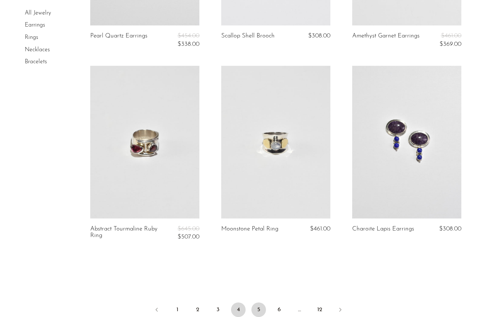 This screenshot has height=317, width=497. What do you see at coordinates (198, 310) in the screenshot?
I see `a: 2` at bounding box center [198, 310].